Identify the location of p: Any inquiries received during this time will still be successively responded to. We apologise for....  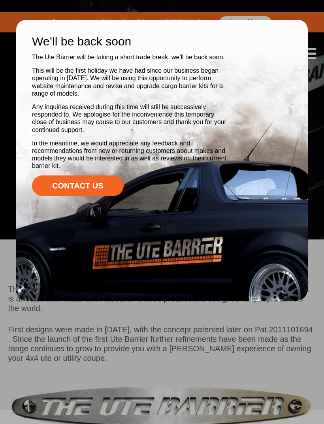
(130, 118).